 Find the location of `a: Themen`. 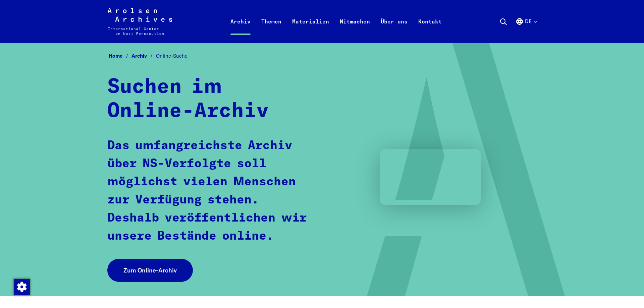

a: Themen is located at coordinates (271, 29).